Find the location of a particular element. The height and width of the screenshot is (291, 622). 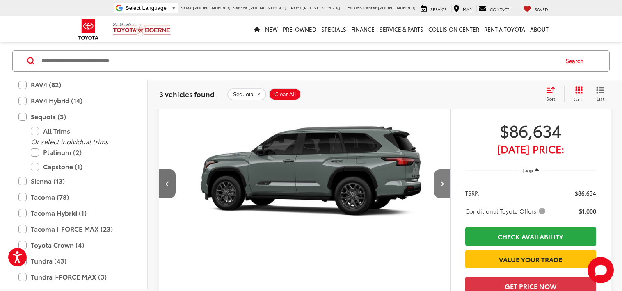

button: Previous image is located at coordinates (167, 184).